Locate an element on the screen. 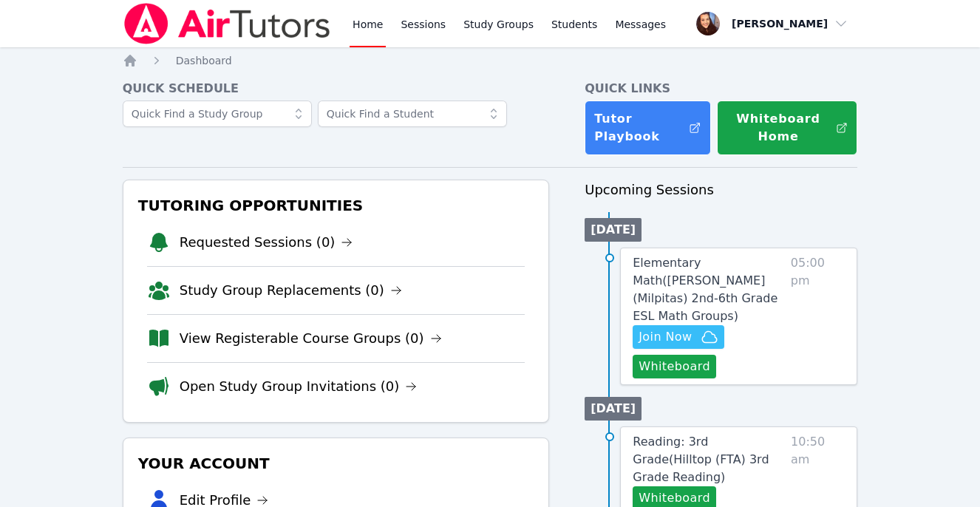  a: Reading: 3rd Grade(Hilltop (FTA) 3rd Grade Reading) is located at coordinates (709, 459).